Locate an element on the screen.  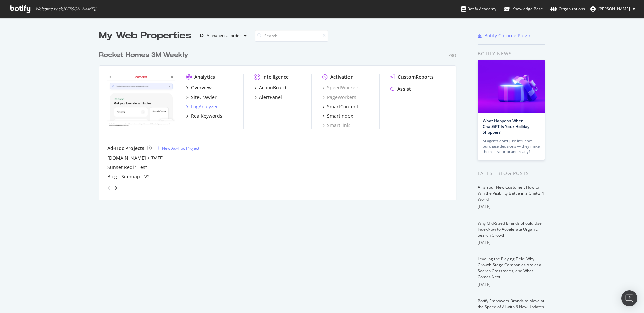
div: AlertPanel is located at coordinates (270, 97).